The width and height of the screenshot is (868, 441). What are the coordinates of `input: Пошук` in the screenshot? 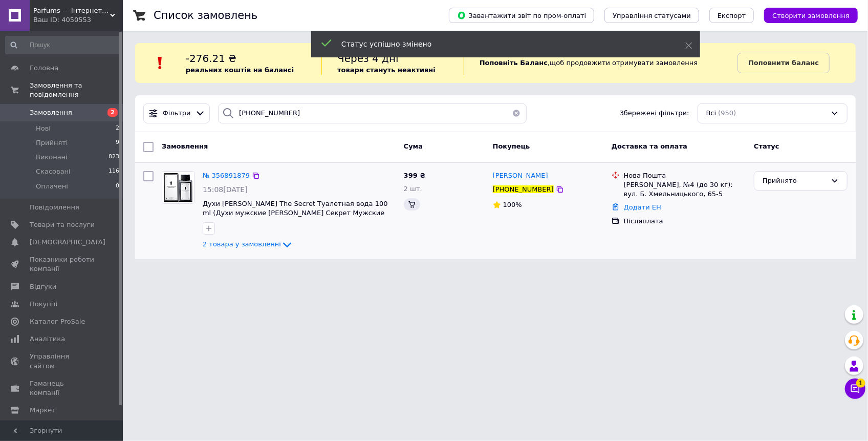 It's located at (63, 45).